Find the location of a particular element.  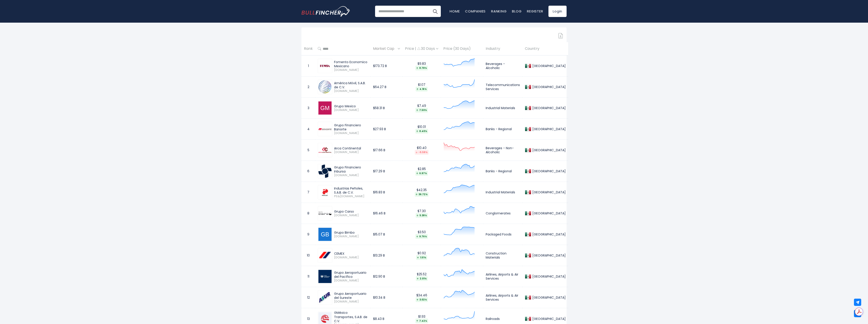

td: $13.29 B is located at coordinates (387, 255).